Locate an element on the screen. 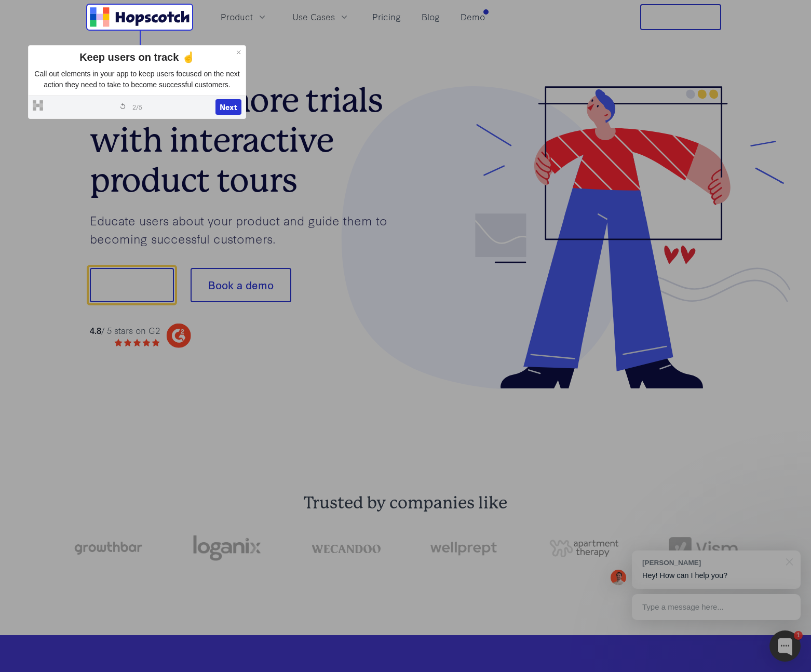 The width and height of the screenshot is (811, 672). img: growthbar-logo is located at coordinates (107, 548).